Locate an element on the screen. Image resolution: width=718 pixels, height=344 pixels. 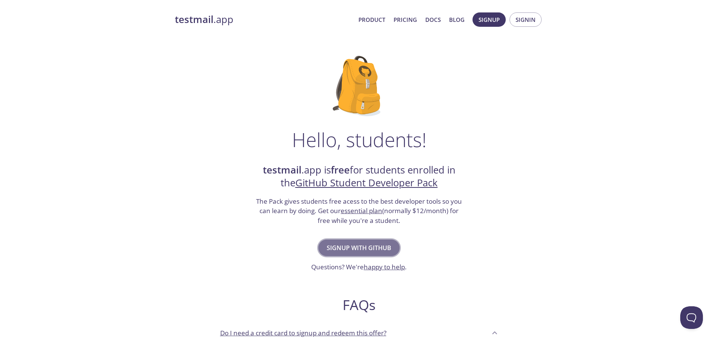
strong: free is located at coordinates (340, 170).